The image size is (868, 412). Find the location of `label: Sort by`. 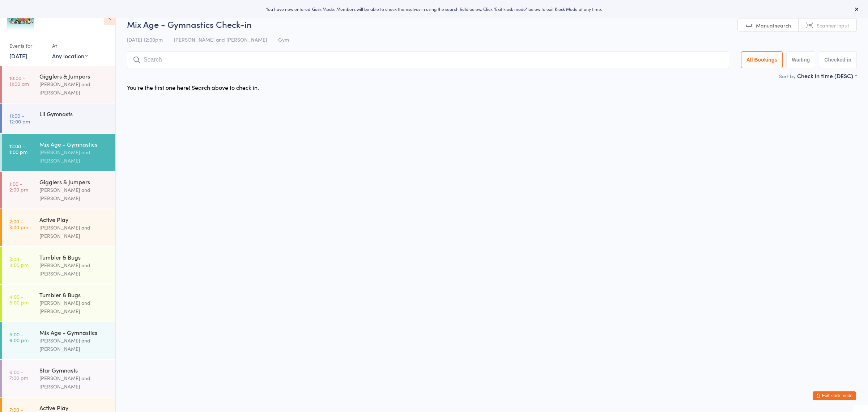

label: Sort by is located at coordinates (788, 76).